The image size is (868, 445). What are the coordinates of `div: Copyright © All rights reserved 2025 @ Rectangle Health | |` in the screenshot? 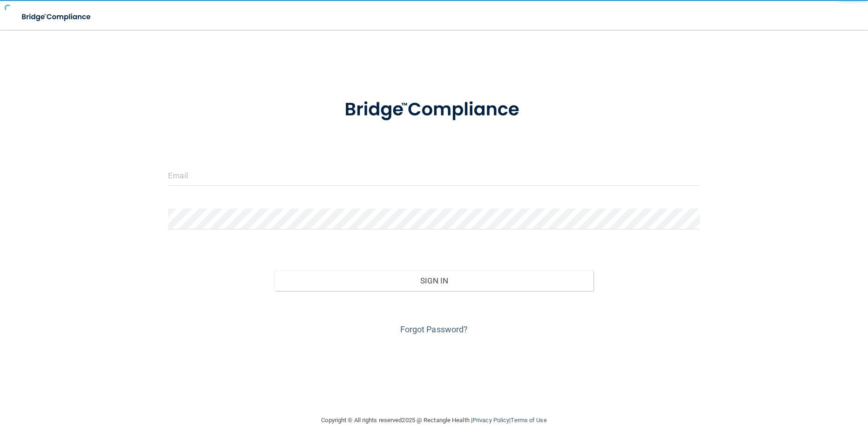 It's located at (434, 421).